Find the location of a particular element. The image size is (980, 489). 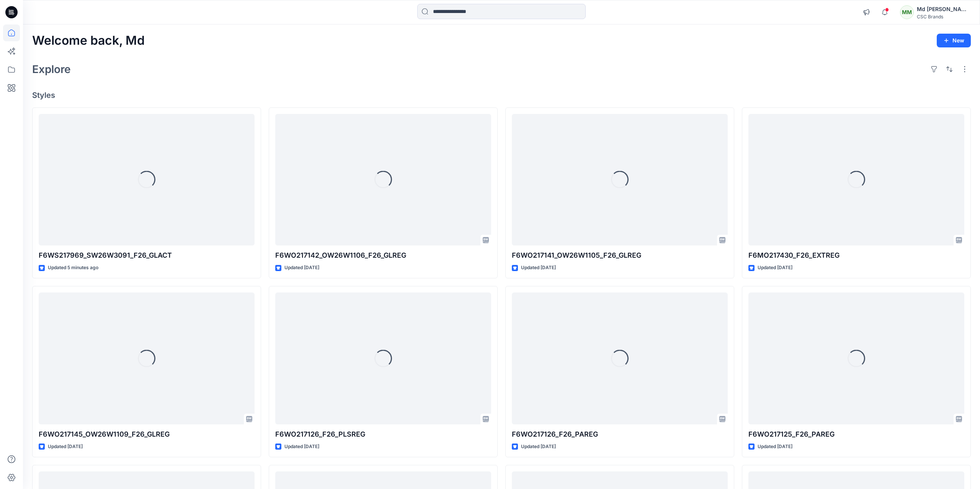

p: Updated 5 minutes ago is located at coordinates (74, 268).